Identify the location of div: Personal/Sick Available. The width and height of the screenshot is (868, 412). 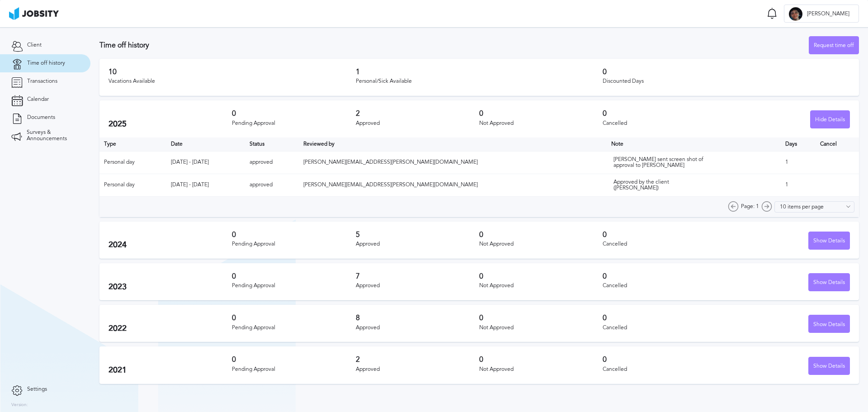
(479, 81).